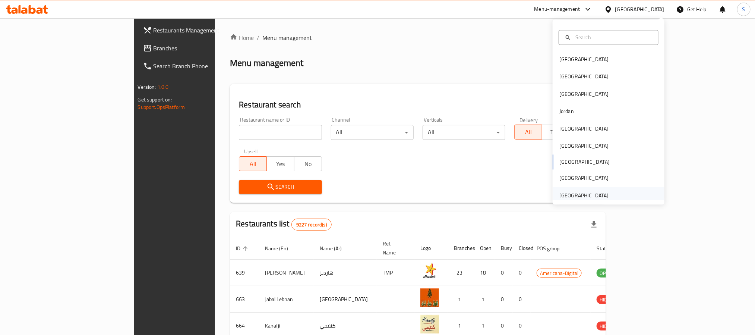  I want to click on a: Support.OpsPlatform, so click(161, 107).